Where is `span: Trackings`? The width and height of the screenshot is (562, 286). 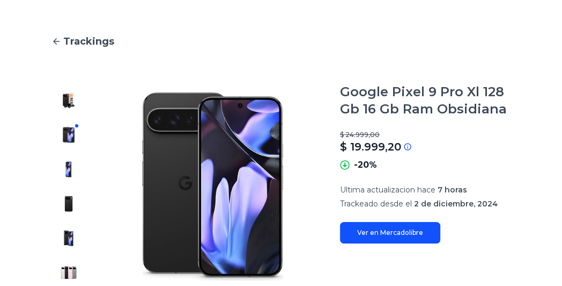 span: Trackings is located at coordinates (89, 41).